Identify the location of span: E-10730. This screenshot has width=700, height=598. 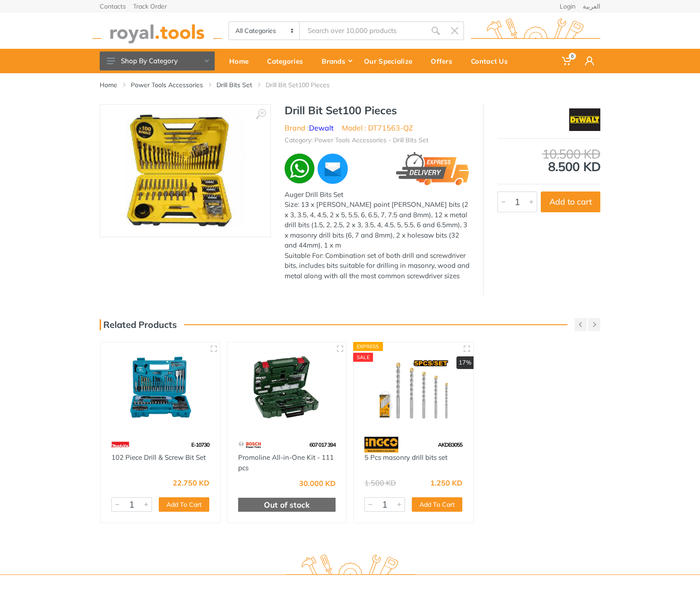
(200, 445).